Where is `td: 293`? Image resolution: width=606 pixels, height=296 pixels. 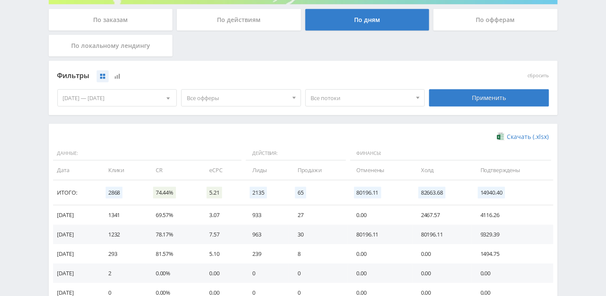
td: 293 is located at coordinates (123, 254).